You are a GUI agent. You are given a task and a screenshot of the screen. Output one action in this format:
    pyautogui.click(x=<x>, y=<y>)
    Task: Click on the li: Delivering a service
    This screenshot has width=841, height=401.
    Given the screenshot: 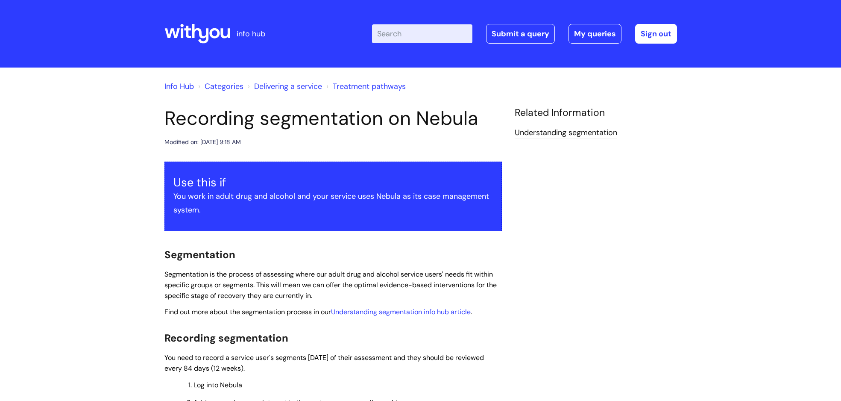 What is the action you would take?
    pyautogui.click(x=284, y=86)
    